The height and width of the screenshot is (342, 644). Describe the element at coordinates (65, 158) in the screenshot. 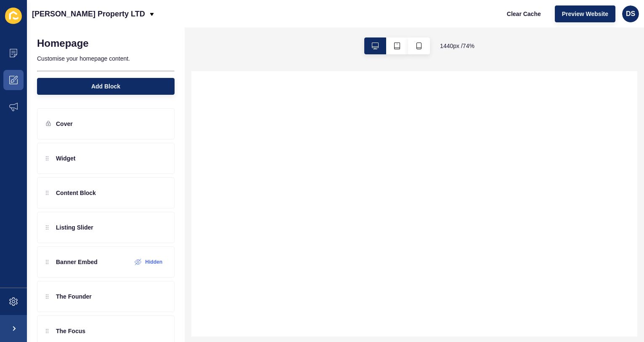

I see `p: Widget` at that location.